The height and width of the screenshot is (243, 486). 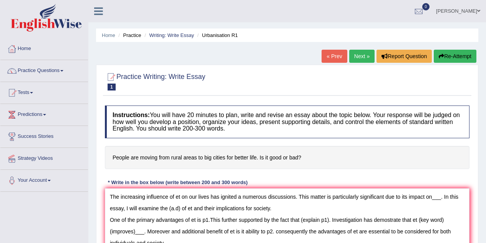 What do you see at coordinates (362, 56) in the screenshot?
I see `a: Next »` at bounding box center [362, 56].